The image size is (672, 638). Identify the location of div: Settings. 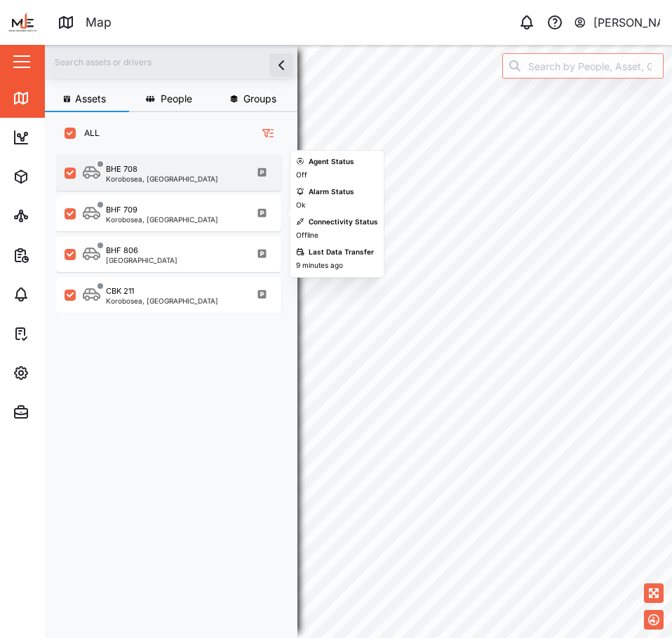
(61, 373).